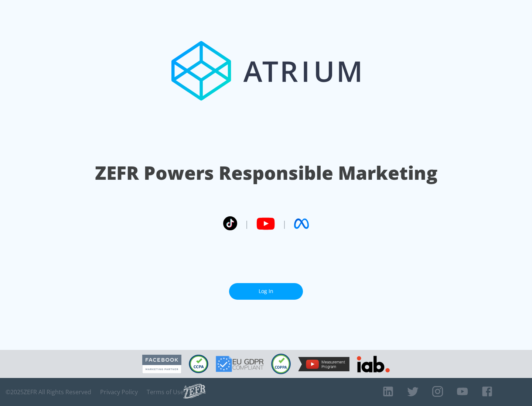  I want to click on img: GDPR Compliant, so click(240, 364).